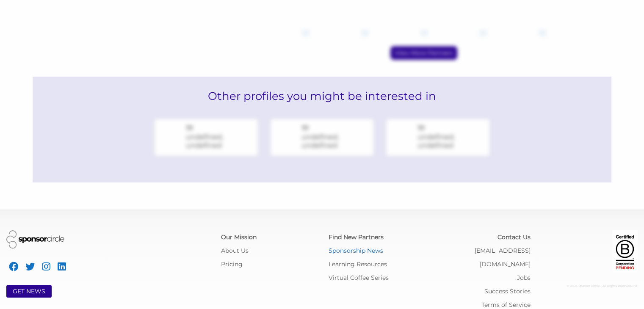 This screenshot has width=644, height=309. What do you see at coordinates (358, 264) in the screenshot?
I see `a: Learning Resources` at bounding box center [358, 264].